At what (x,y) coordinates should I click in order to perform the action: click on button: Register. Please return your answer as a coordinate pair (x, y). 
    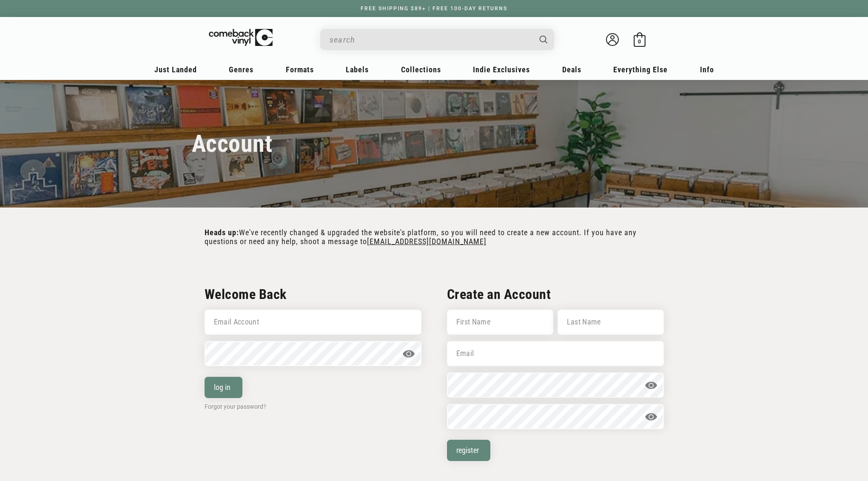
    Looking at the image, I should click on (469, 450).